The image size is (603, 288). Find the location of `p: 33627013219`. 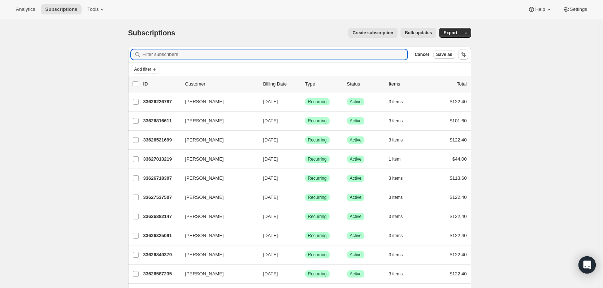

p: 33627013219 is located at coordinates (161, 159).